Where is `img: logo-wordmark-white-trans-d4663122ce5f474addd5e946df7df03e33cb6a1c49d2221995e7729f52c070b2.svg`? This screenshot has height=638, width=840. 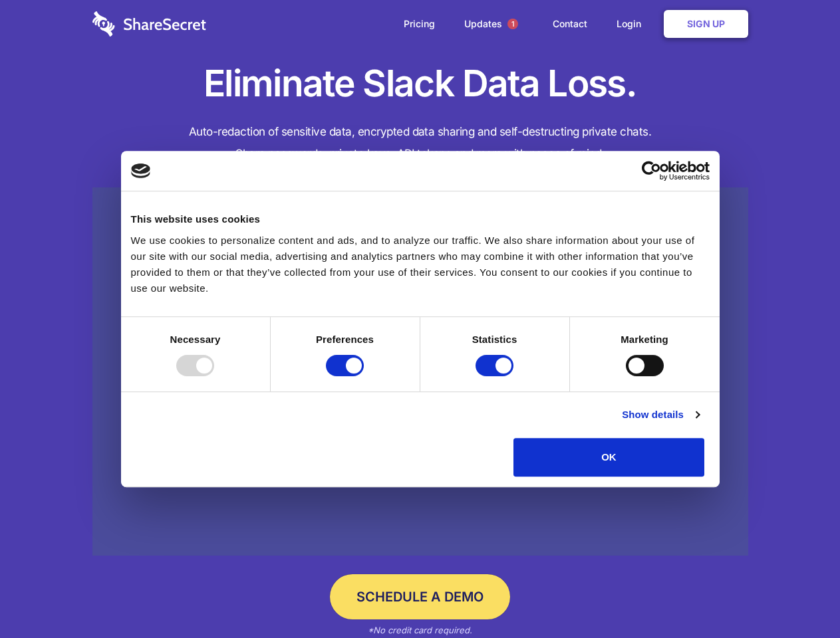
img: logo-wordmark-white-trans-d4663122ce5f474addd5e946df7df03e33cb6a1c49d2221995e7729f52c070b2.svg is located at coordinates (149, 24).